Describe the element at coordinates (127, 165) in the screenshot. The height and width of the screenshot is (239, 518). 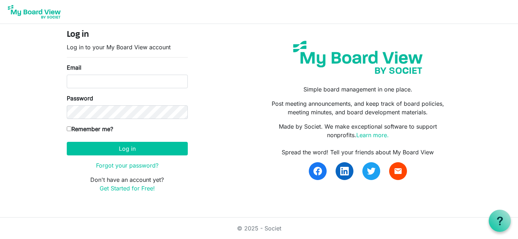
I see `a: Forgot your password?` at that location.